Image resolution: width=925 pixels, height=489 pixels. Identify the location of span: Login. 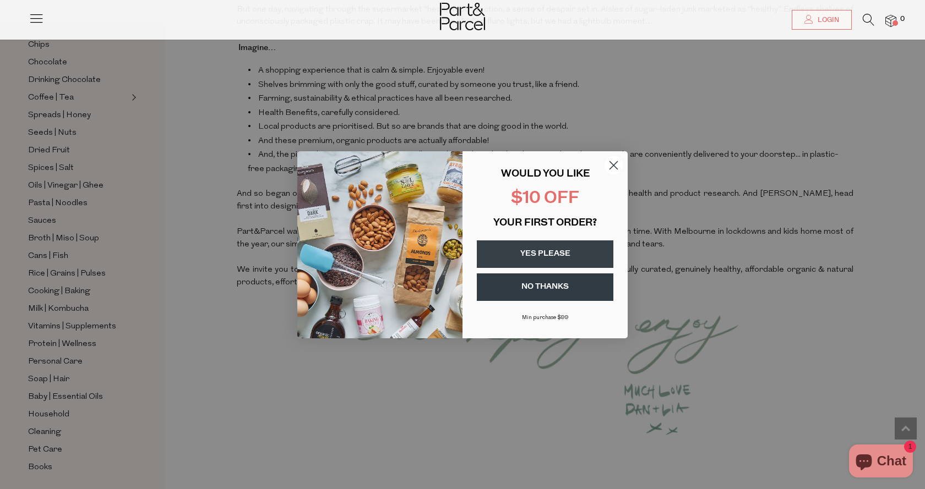
(827, 20).